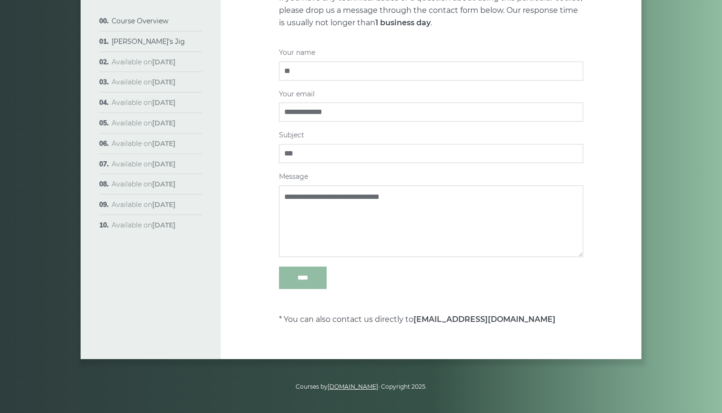  What do you see at coordinates (431, 313) in the screenshot?
I see `p: * You can also contact us directly to` at bounding box center [431, 313].